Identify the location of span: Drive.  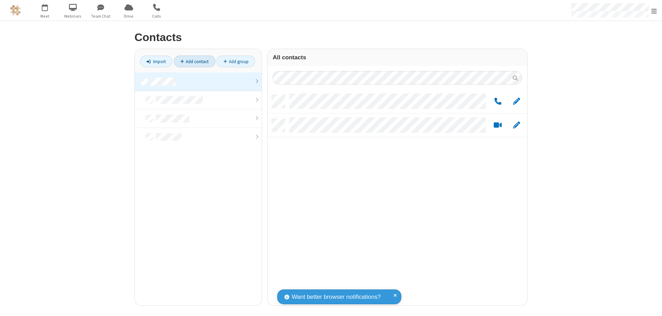
(129, 16).